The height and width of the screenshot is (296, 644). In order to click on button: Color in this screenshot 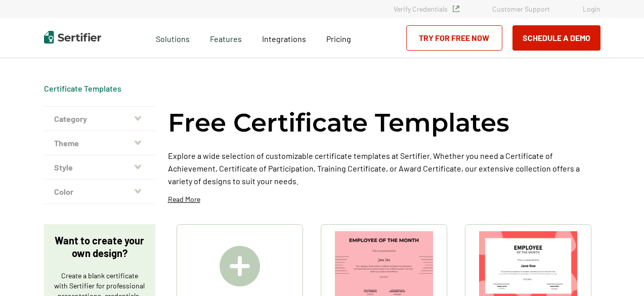, I will do `click(100, 192)`.